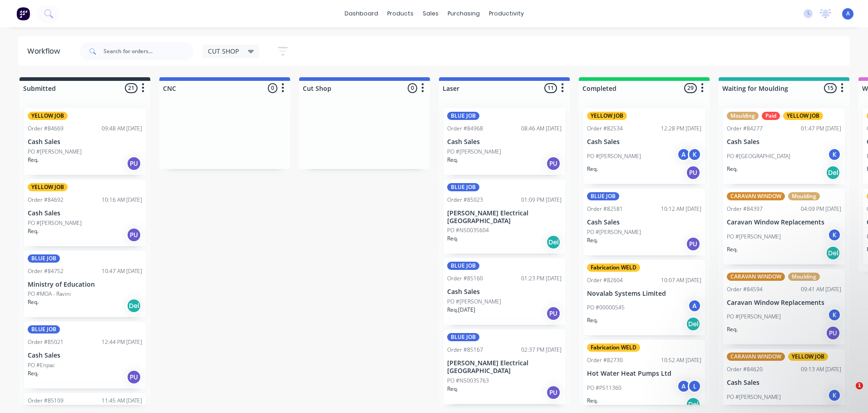 The width and height of the screenshot is (868, 413). I want to click on p: PO #Enpac, so click(41, 365).